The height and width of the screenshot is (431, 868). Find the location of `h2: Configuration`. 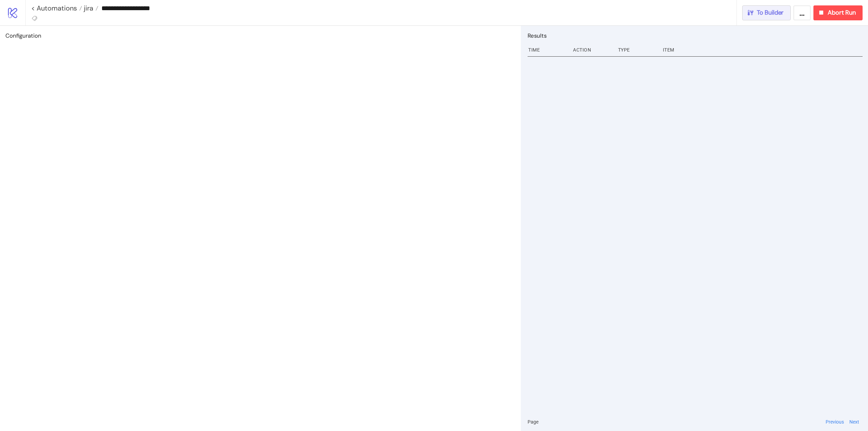

h2: Configuration is located at coordinates (260, 36).